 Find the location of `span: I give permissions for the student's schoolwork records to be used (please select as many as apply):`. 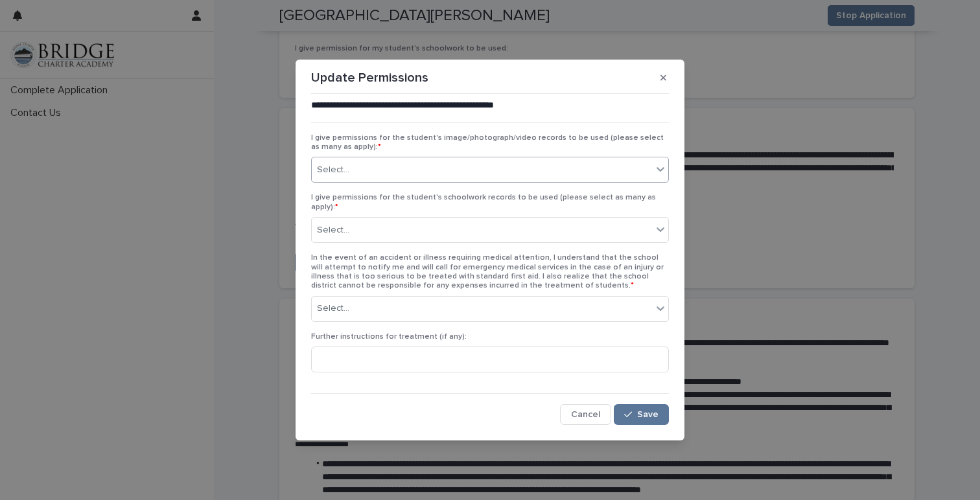

span: I give permissions for the student's schoolwork records to be used (please select as many as apply): is located at coordinates (483, 202).